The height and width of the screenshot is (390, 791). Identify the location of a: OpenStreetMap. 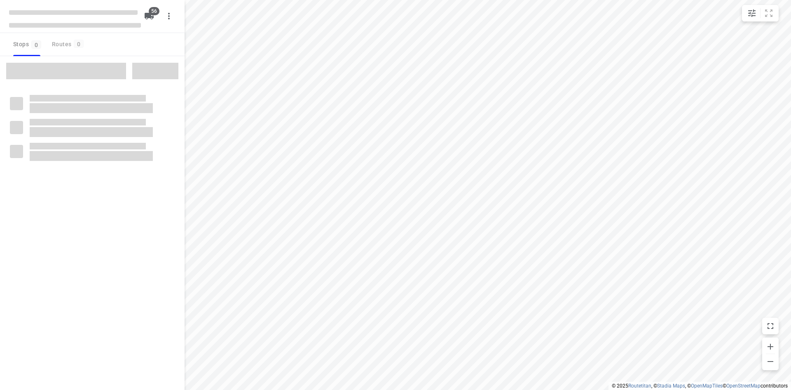
(744, 385).